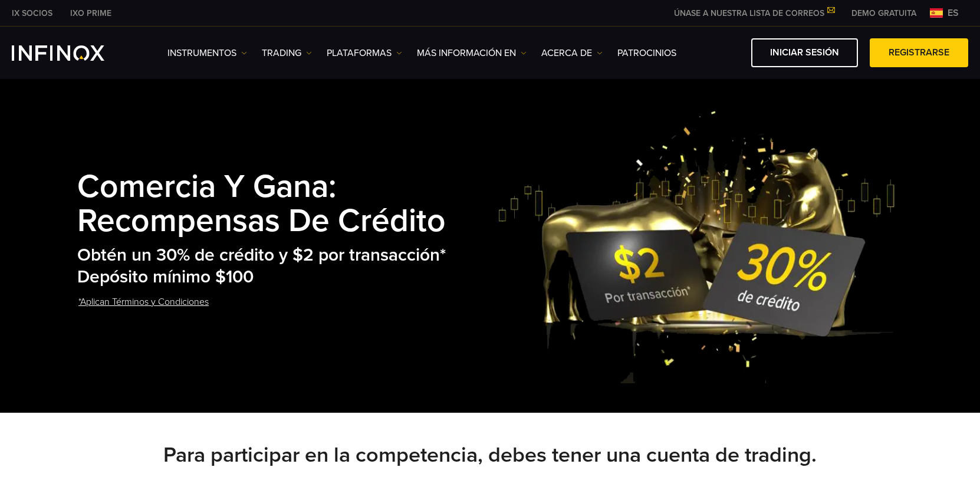 The height and width of the screenshot is (477, 980). I want to click on strong: Comercia y Gana: Recompensas de Crédito, so click(261, 204).